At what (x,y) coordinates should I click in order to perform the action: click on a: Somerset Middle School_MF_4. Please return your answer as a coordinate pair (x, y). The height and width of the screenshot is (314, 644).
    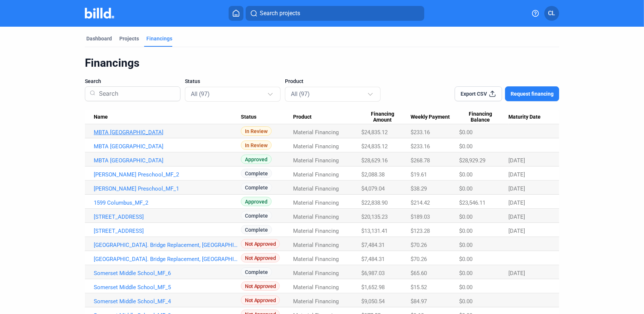
    Looking at the image, I should click on (167, 301).